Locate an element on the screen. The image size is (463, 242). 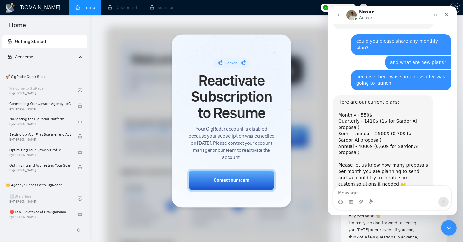
span: Optimizing Your Upwork Profile is located at coordinates (40, 150).